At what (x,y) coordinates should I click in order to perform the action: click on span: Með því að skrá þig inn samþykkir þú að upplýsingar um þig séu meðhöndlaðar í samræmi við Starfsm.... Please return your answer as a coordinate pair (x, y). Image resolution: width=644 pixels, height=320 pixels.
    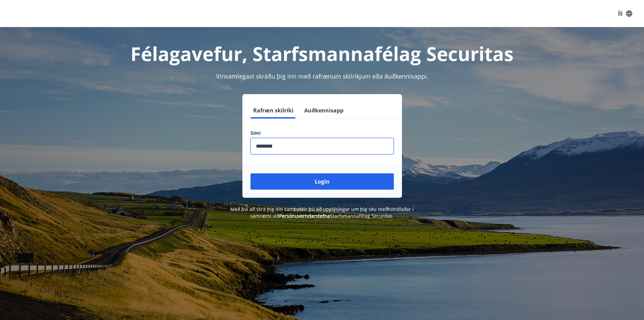
    Looking at the image, I should click on (322, 212).